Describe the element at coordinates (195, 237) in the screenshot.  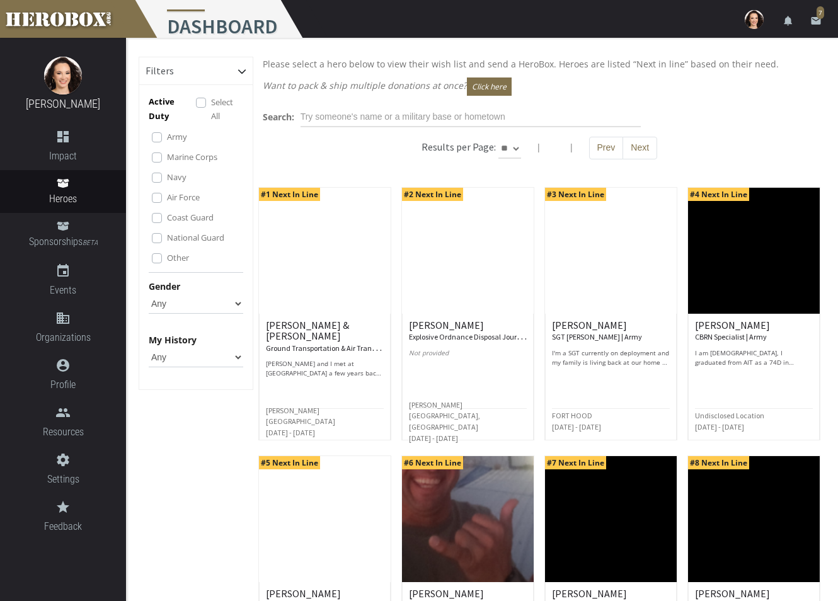
I see `label: National Guard` at that location.